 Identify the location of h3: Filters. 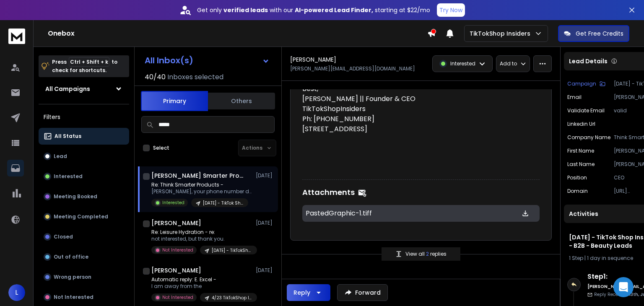
(84, 117).